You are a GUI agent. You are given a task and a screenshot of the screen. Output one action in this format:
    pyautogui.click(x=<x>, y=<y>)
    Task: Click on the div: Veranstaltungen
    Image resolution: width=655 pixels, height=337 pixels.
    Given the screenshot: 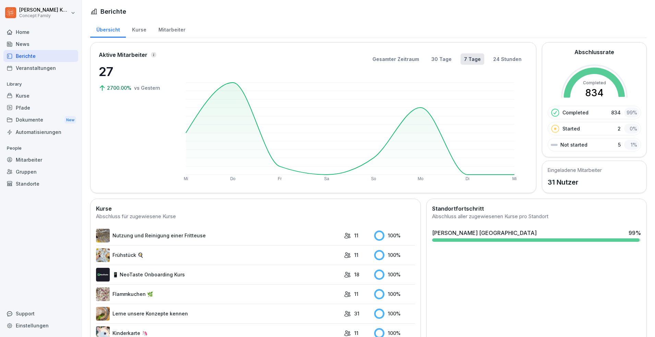 What is the action you would take?
    pyautogui.click(x=41, y=68)
    